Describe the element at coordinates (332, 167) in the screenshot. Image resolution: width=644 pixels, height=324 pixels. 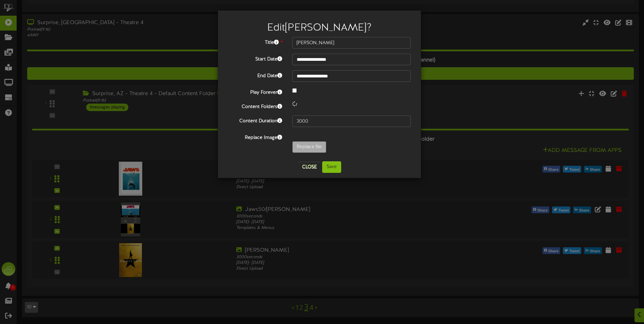
I see `button: Save` at that location.